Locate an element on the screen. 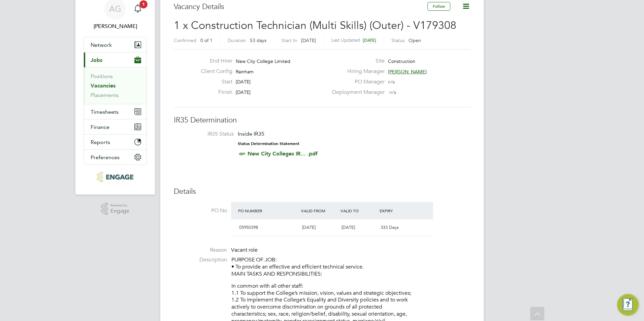 The image size is (644, 321). button: Engage Resource Center is located at coordinates (628, 305).